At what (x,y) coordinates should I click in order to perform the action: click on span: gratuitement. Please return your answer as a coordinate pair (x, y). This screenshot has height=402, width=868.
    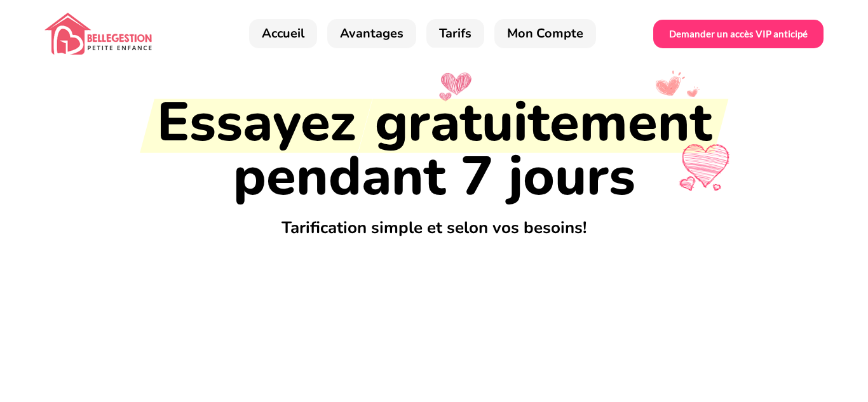
    Looking at the image, I should click on (543, 123).